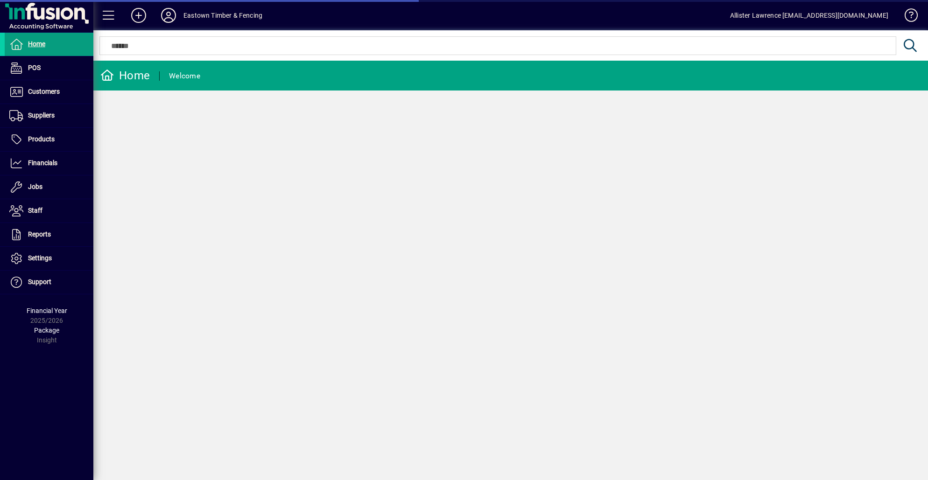 Image resolution: width=928 pixels, height=480 pixels. Describe the element at coordinates (42, 163) in the screenshot. I see `span: Financials` at that location.